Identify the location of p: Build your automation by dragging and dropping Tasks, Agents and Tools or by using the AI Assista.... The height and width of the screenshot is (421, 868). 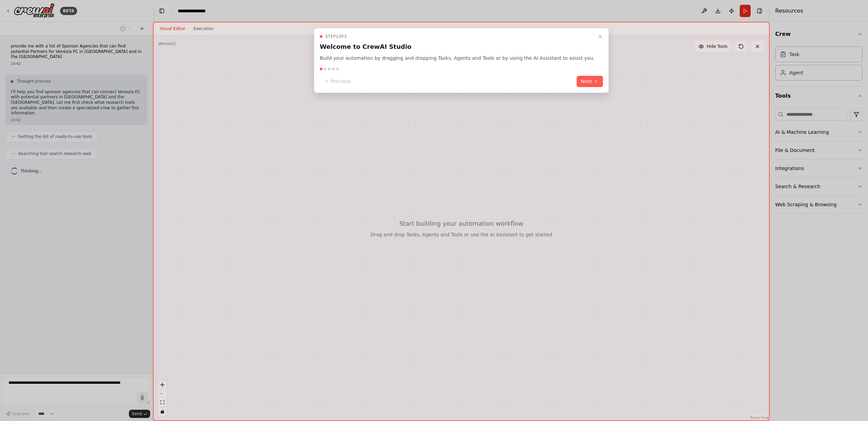
(457, 58).